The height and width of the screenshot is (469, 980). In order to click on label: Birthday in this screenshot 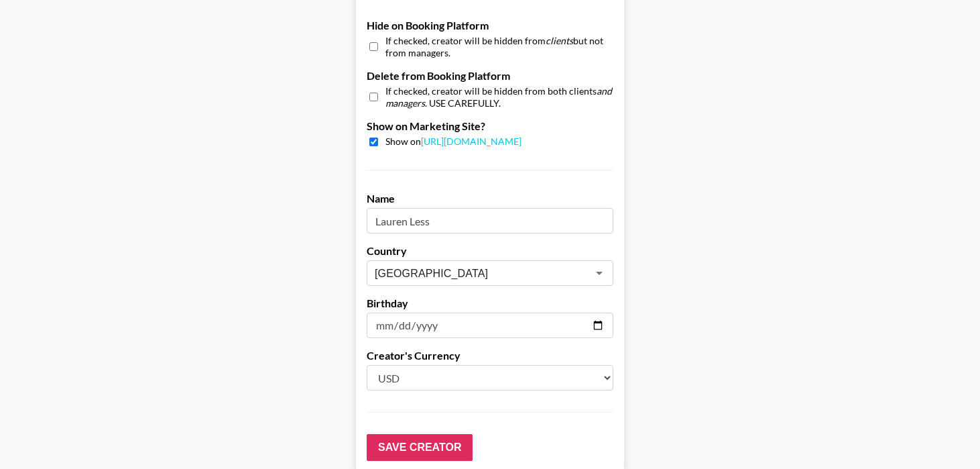, I will do `click(490, 303)`.